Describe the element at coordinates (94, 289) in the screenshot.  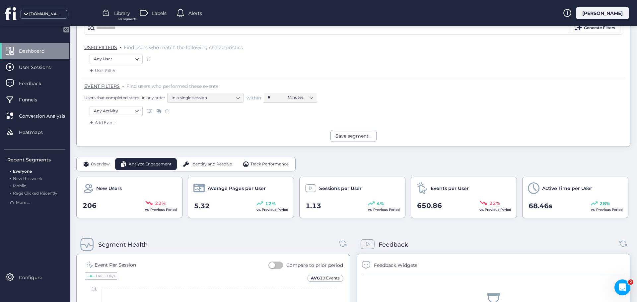
I see `text: 11` at that location.